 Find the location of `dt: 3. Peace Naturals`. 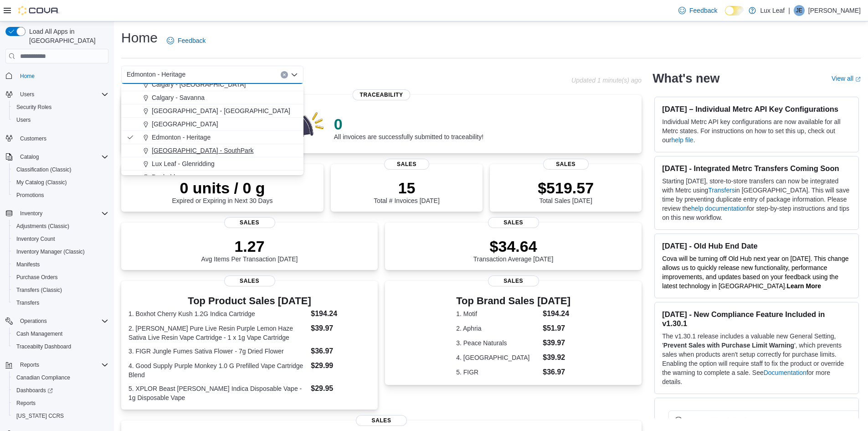

dt: 3. Peace Naturals is located at coordinates (498, 342).